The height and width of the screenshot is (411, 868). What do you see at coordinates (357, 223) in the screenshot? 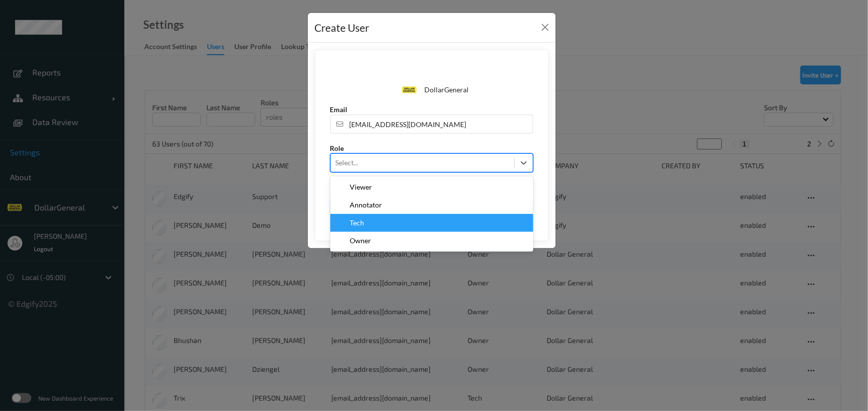
I see `span: Tech` at bounding box center [357, 223].